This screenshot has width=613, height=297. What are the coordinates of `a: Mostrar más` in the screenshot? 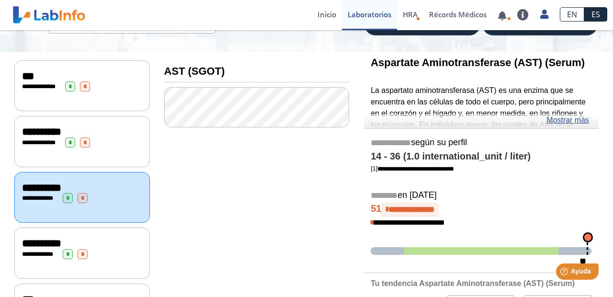 It's located at (567, 120).